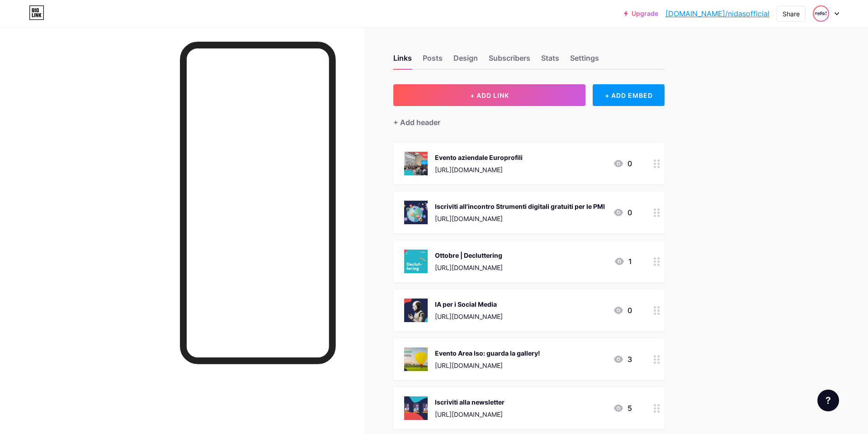 Image resolution: width=868 pixels, height=434 pixels. Describe the element at coordinates (622, 408) in the screenshot. I see `div: 5` at that location.